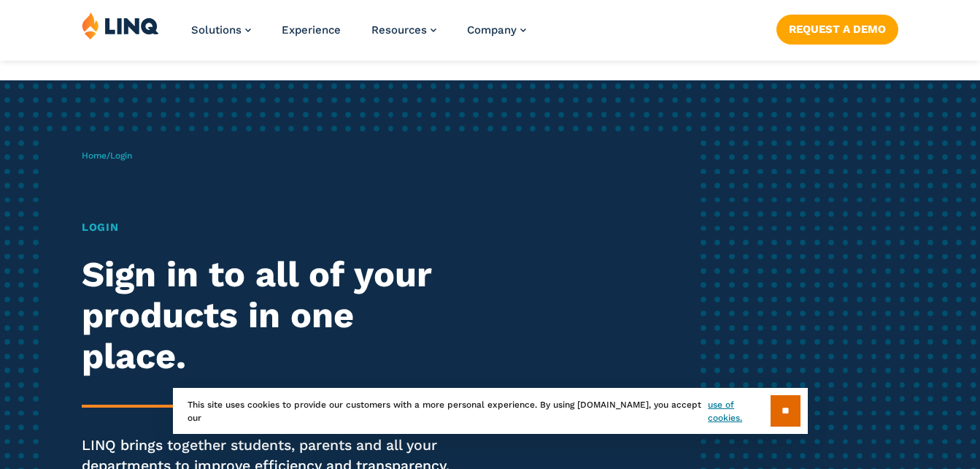  Describe the element at coordinates (400, 30) in the screenshot. I see `span: Resources` at that location.